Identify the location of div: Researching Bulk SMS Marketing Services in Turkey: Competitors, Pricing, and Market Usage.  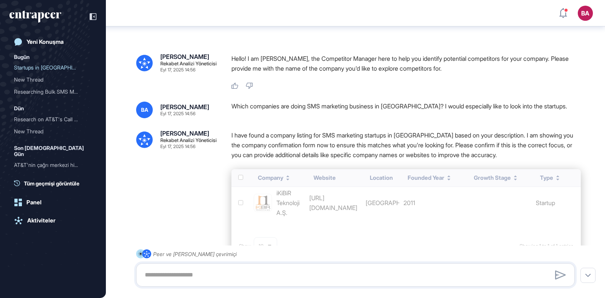
(53, 92).